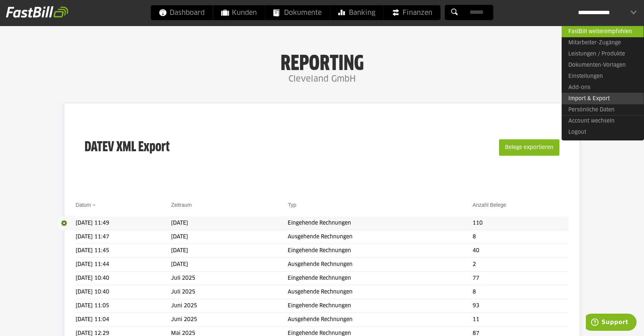 This screenshot has height=336, width=644. I want to click on span: Dokumente, so click(298, 13).